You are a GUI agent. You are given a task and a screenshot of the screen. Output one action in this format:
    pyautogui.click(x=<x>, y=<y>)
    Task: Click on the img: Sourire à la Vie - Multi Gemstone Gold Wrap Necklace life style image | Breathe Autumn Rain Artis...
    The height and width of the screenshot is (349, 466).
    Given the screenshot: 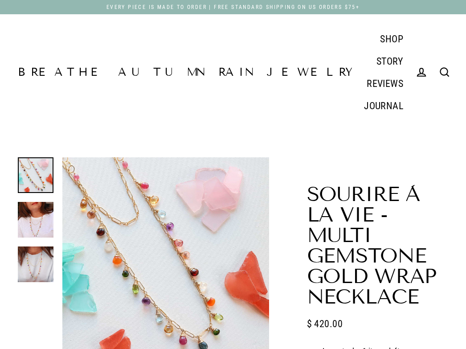 What is the action you would take?
    pyautogui.click(x=36, y=220)
    